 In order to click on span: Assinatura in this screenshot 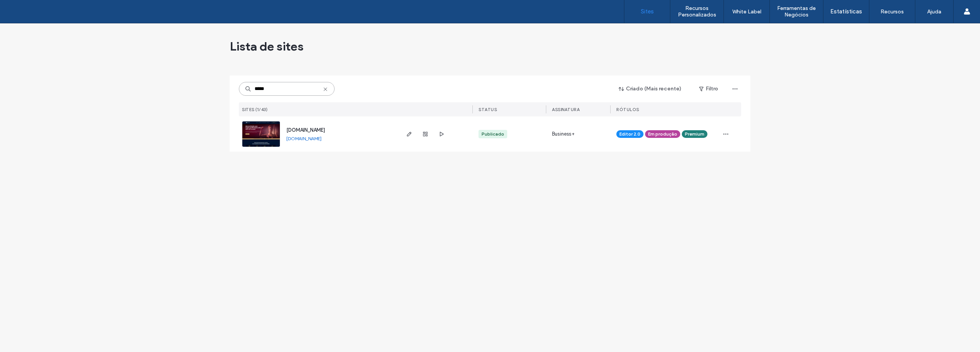, I will do `click(566, 110)`.